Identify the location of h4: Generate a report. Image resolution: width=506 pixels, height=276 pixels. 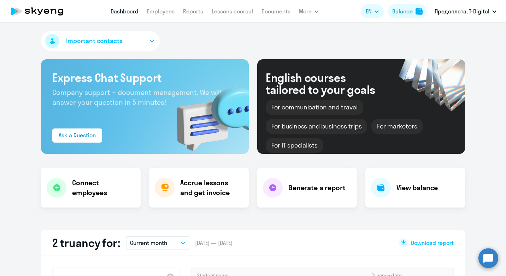
(317, 188).